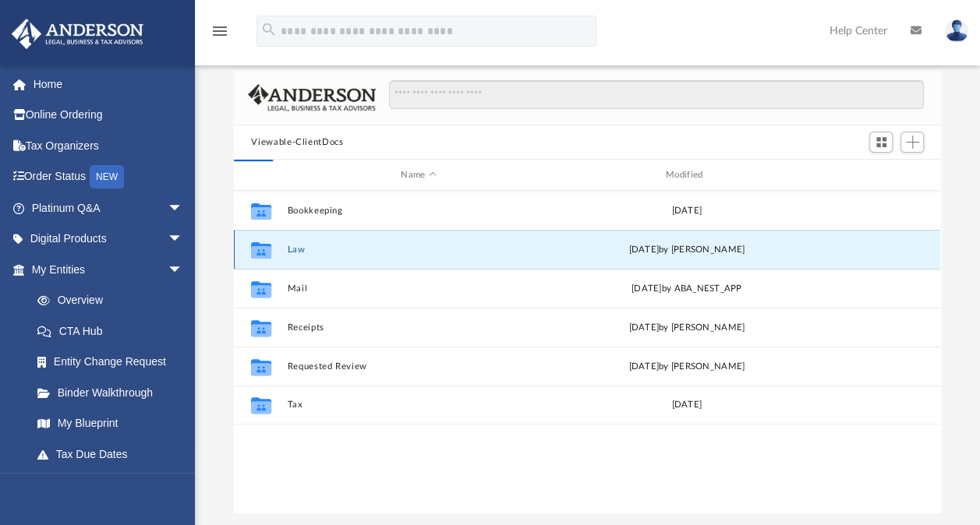 Image resolution: width=980 pixels, height=525 pixels. I want to click on button: Bookkeeping, so click(418, 210).